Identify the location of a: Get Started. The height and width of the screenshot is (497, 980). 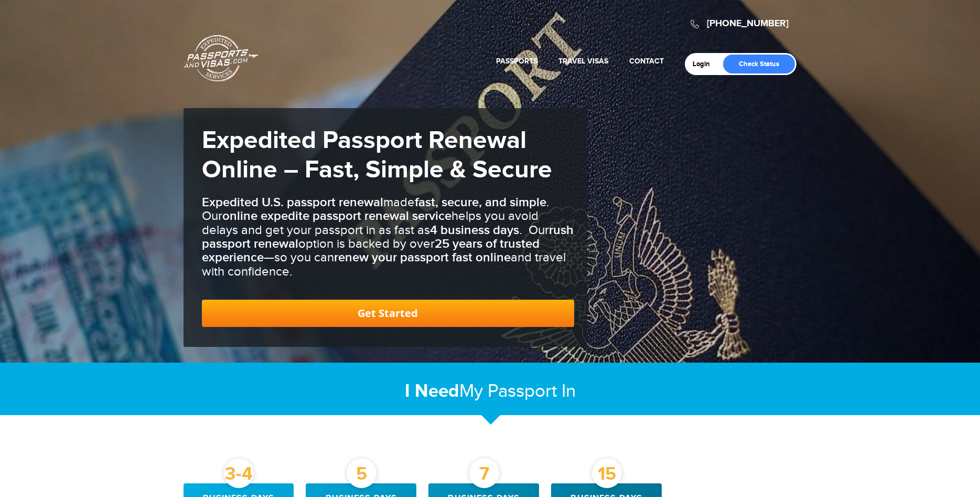
(388, 314).